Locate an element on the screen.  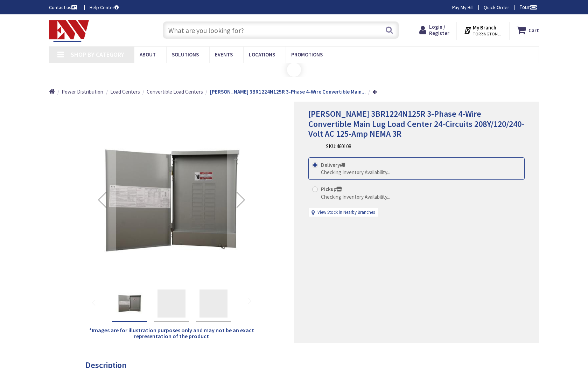
strong: Cart is located at coordinates (534, 30).